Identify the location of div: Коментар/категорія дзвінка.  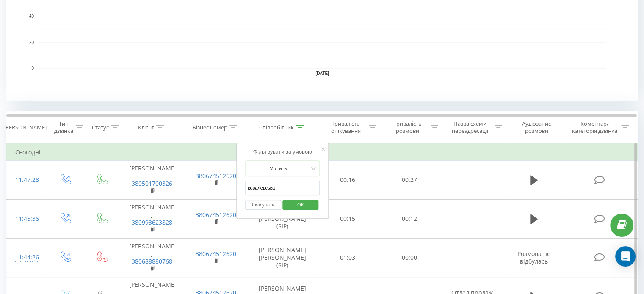
(594, 127).